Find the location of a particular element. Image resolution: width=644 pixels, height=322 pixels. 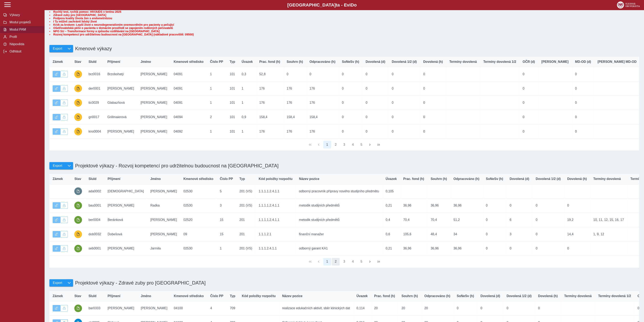

td: bar0333 is located at coordinates (95, 308).